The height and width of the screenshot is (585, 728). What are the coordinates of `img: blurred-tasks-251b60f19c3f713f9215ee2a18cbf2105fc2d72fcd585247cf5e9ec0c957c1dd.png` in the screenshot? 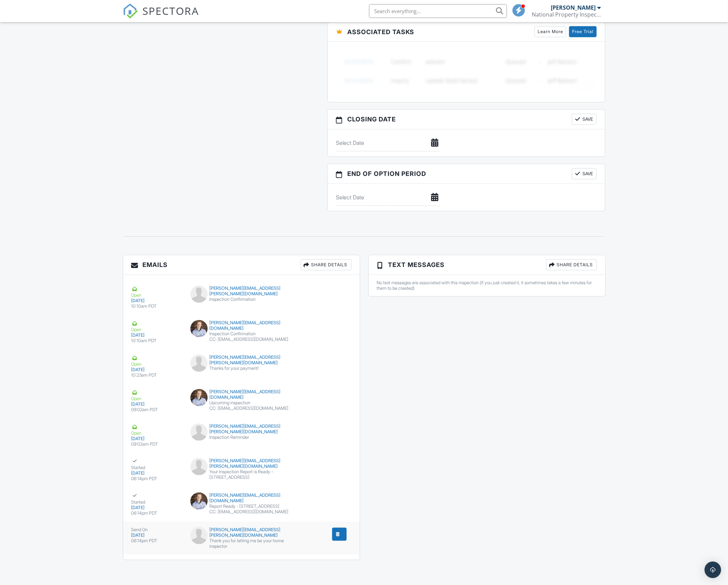 It's located at (466, 71).